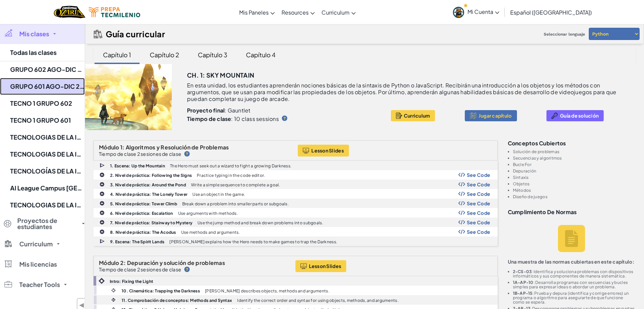 This screenshot has height=309, width=644. What do you see at coordinates (572, 212) in the screenshot?
I see `h3: Cumplimiento de normas` at bounding box center [572, 212].